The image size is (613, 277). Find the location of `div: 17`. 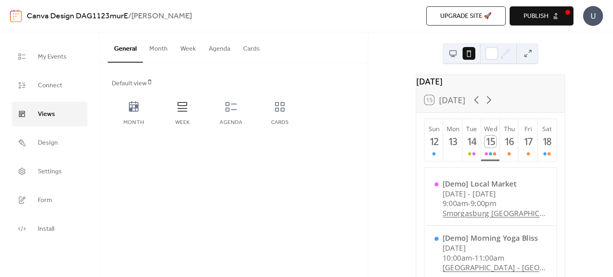

div: 17 is located at coordinates (528, 141).